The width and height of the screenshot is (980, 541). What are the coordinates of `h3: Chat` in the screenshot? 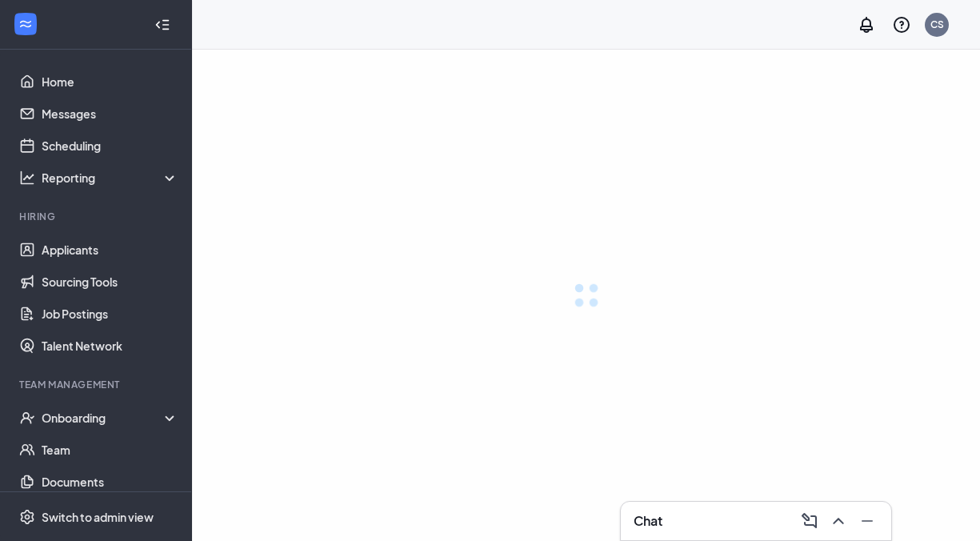 It's located at (648, 521).